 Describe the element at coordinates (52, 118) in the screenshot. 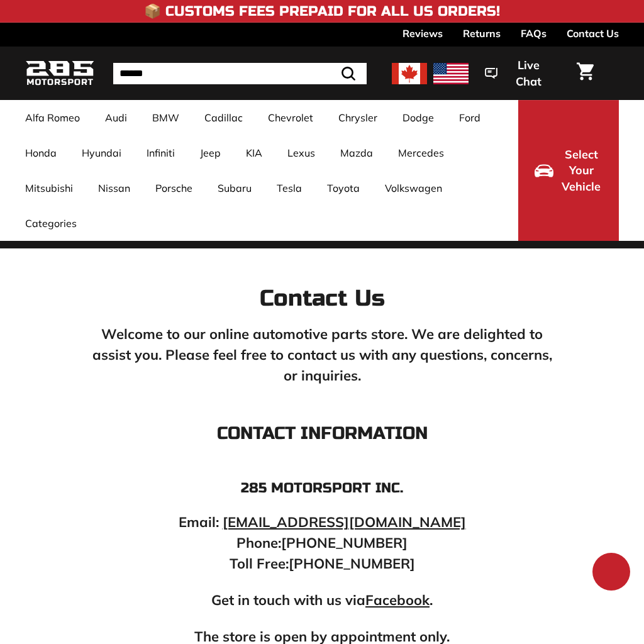

I see `a: Alfa Romeo` at that location.